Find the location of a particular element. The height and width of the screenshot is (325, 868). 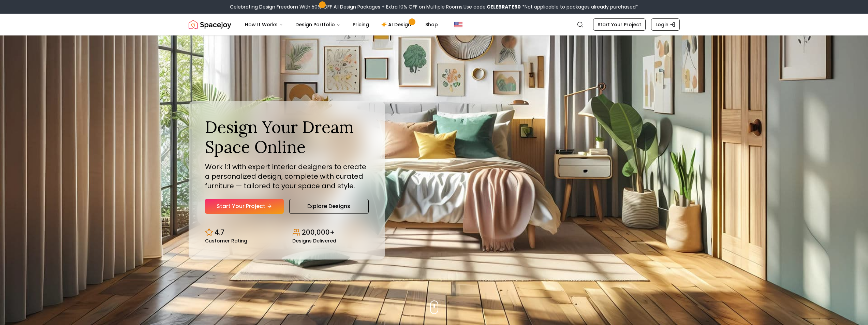

p: 4.7 is located at coordinates (219, 232).